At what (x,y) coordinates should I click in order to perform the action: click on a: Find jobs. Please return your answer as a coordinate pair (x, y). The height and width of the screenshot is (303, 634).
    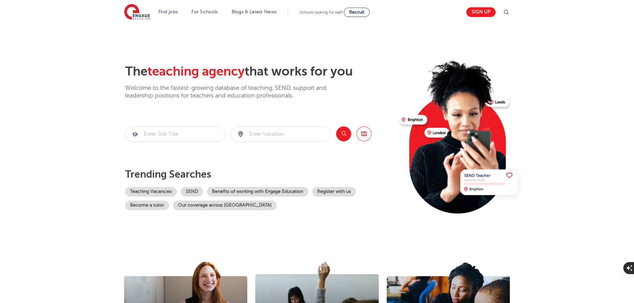
    Looking at the image, I should click on (168, 12).